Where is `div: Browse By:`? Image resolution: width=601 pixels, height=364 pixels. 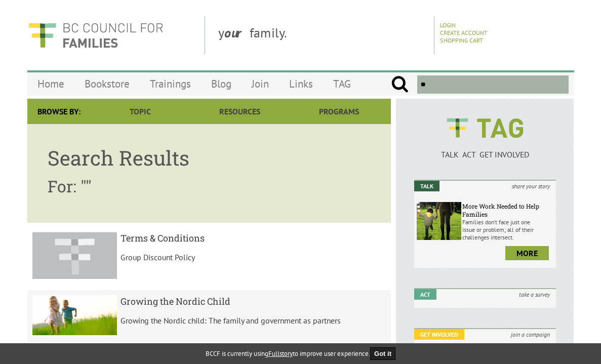
div: Browse By: is located at coordinates (59, 111).